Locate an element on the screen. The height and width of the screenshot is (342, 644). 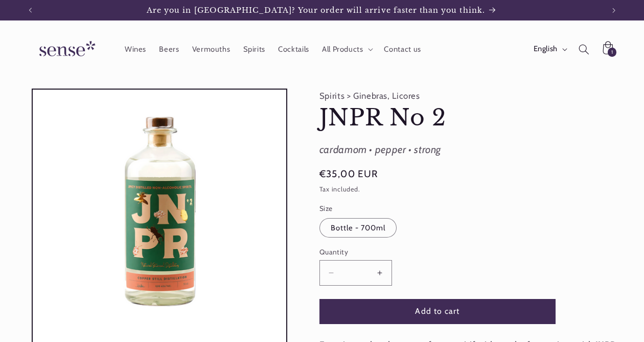
span: Cocktails is located at coordinates (294, 49).